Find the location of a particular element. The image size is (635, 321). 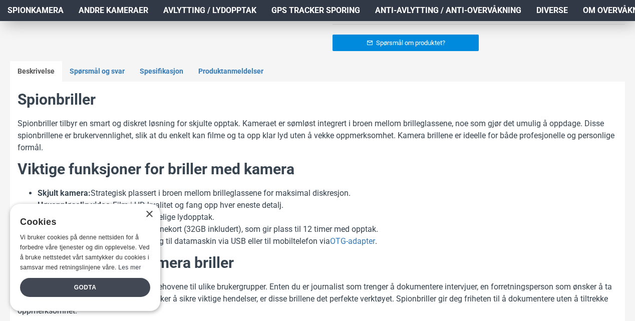

p: Spionbriller tilbyr en smart og diskret løsning for skjulte opptak. Kameraet er sømløst integrert... is located at coordinates (318, 136).